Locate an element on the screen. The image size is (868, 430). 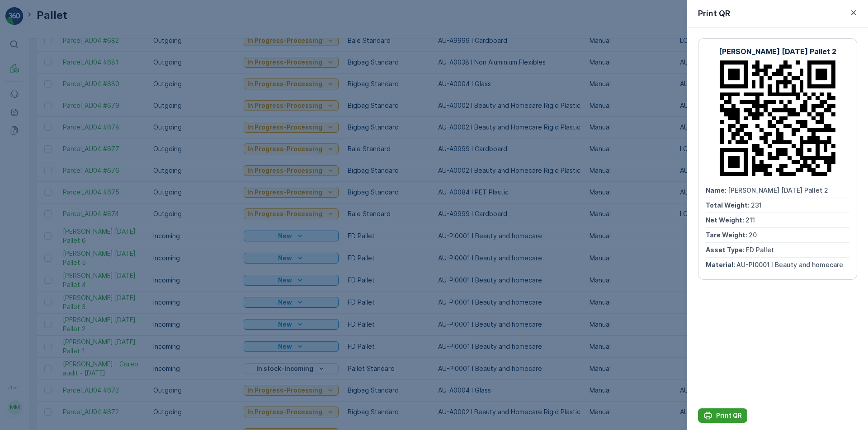
span: Asset Type : is located at coordinates (725, 250).